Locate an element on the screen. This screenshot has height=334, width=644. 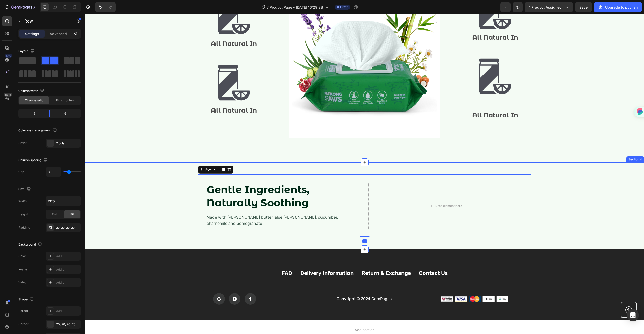
button: Save is located at coordinates (584, 7).